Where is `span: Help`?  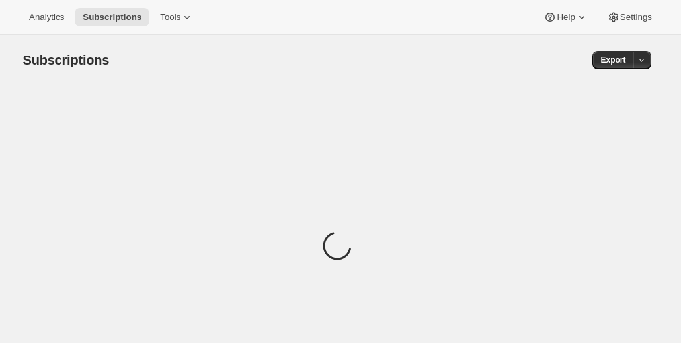
span: Help is located at coordinates (565, 17).